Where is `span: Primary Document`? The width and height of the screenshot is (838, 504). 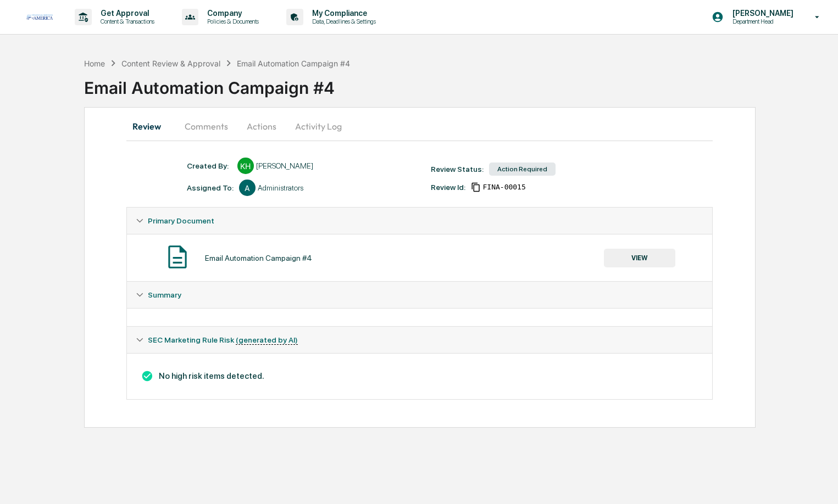 span: Primary Document is located at coordinates (180, 221).